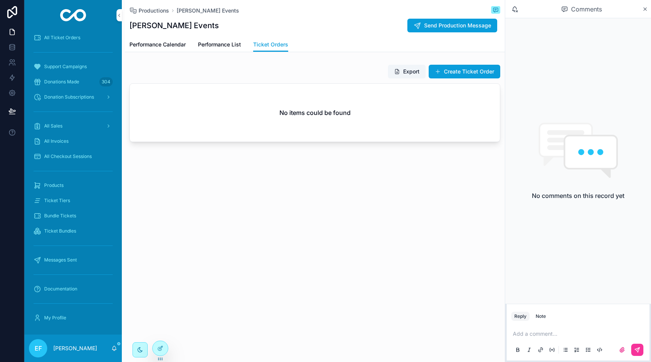 The width and height of the screenshot is (651, 362). Describe the element at coordinates (57, 201) in the screenshot. I see `span: Ticket Tiers` at that location.